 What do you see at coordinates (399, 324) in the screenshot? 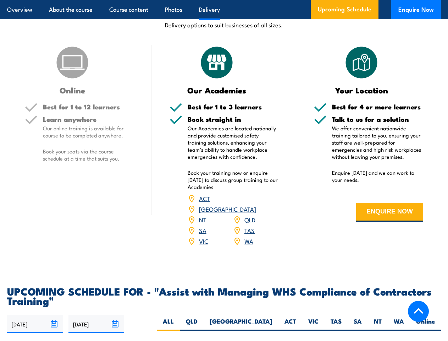
I see `label: WA` at bounding box center [399, 324].